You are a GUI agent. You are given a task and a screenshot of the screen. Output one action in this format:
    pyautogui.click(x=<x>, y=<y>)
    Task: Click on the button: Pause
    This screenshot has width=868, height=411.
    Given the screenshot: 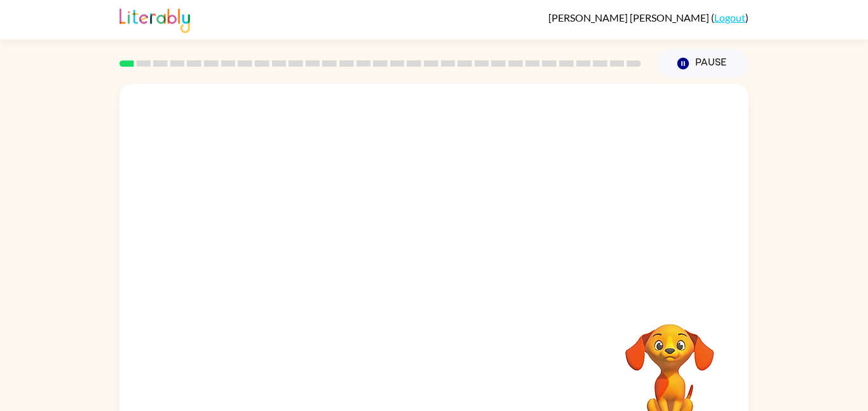 What is the action you would take?
    pyautogui.click(x=702, y=63)
    